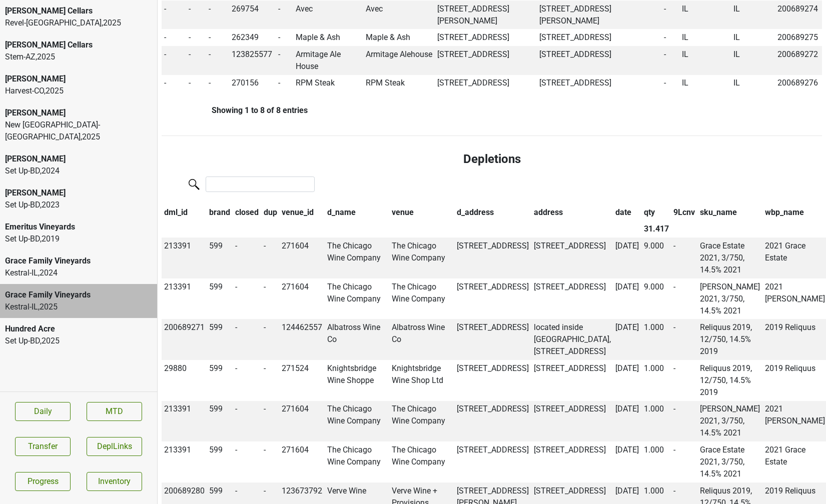  What do you see at coordinates (78, 57) in the screenshot?
I see `div: Stem-AZ , 2025` at bounding box center [78, 57].